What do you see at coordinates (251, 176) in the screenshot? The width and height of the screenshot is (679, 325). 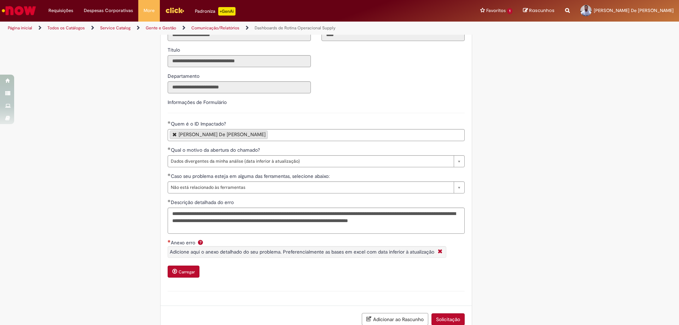 I see `span: Caso seu problema esteja em alguma das ferramentas, selecione abaixo:` at bounding box center [251, 176].